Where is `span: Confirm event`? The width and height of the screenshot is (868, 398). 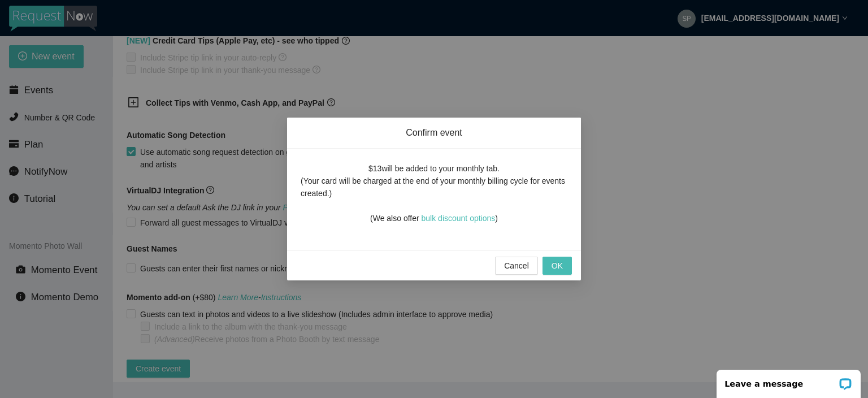
span: Confirm event is located at coordinates (434, 133).